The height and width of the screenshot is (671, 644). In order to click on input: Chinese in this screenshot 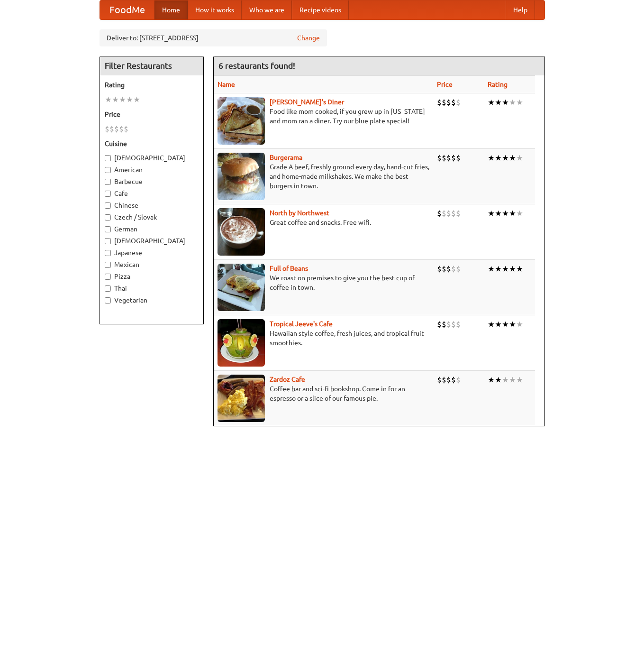, I will do `click(107, 205)`.